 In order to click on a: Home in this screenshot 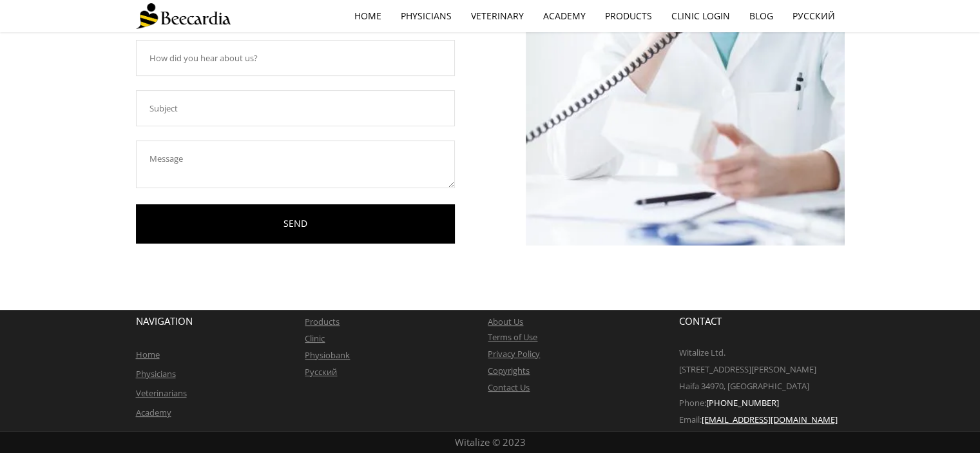, I will do `click(147, 354)`.